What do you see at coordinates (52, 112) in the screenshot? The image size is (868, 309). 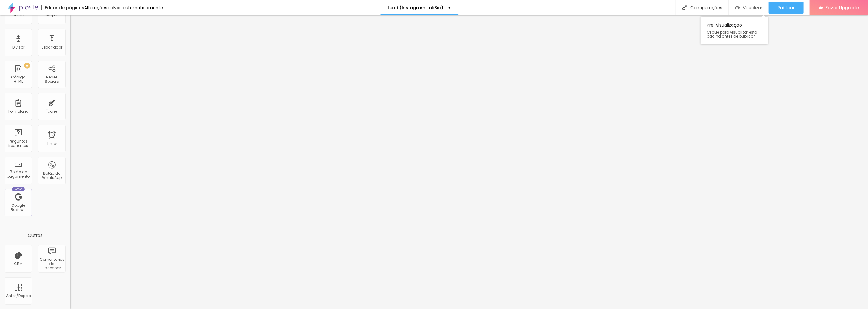 I see `div: Ícone` at bounding box center [52, 112].